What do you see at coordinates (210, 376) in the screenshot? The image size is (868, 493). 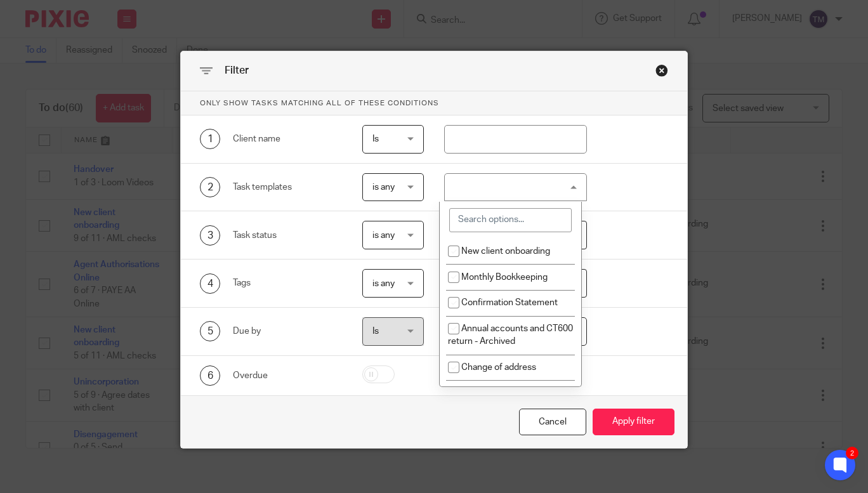 I see `div: 6` at bounding box center [210, 376].